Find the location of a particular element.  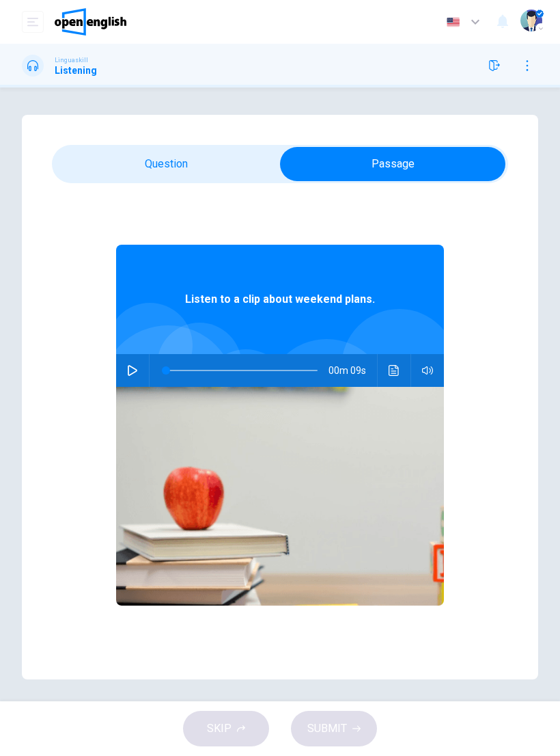

img: en is located at coordinates (452, 22).